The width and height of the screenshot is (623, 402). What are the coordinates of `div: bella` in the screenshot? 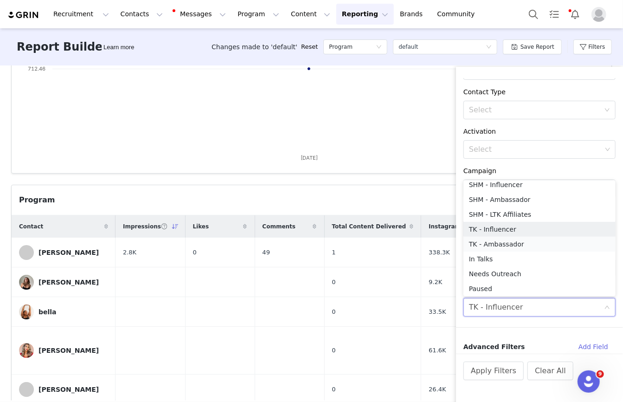 It's located at (47, 312).